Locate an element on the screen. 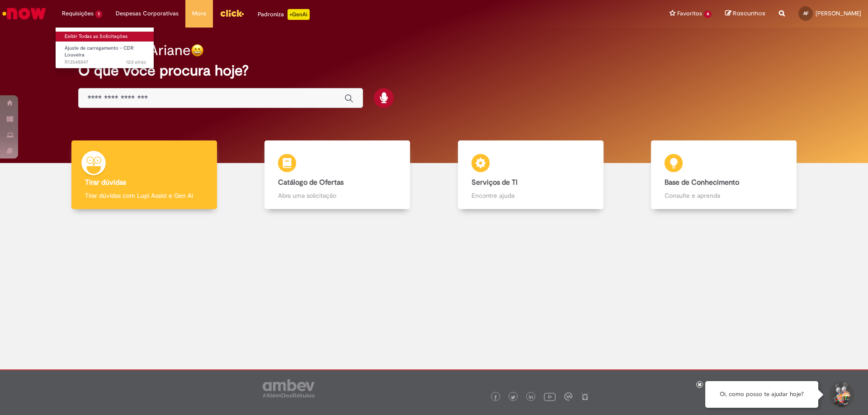  p: Encontre ajuda is located at coordinates (531, 195).